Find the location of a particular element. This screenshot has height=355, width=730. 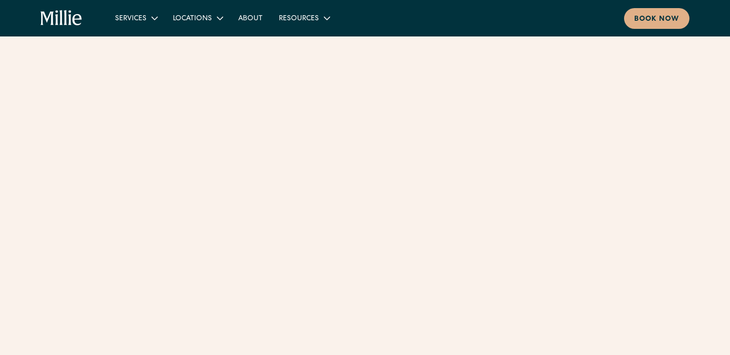

div: Book now is located at coordinates (656, 19).